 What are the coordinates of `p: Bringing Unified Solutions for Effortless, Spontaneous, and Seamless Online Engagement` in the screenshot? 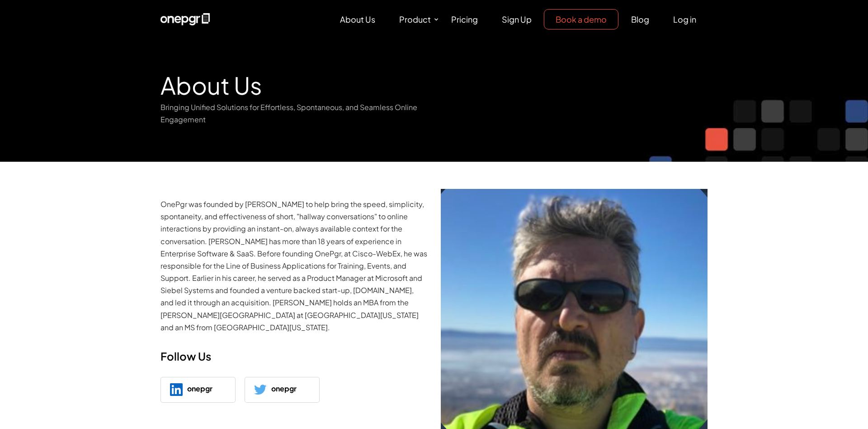 It's located at (294, 113).